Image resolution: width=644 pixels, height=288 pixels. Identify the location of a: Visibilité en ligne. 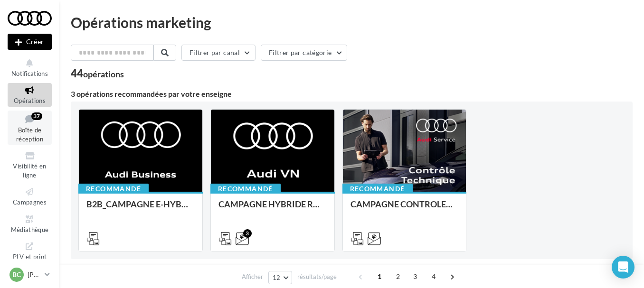
(29, 165).